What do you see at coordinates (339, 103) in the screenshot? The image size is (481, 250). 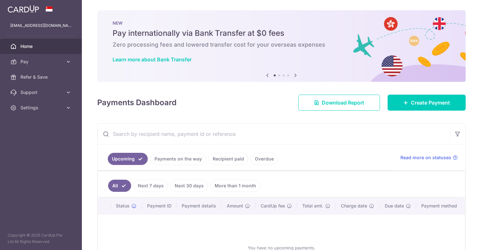 I see `a: Download Report` at bounding box center [339, 103].